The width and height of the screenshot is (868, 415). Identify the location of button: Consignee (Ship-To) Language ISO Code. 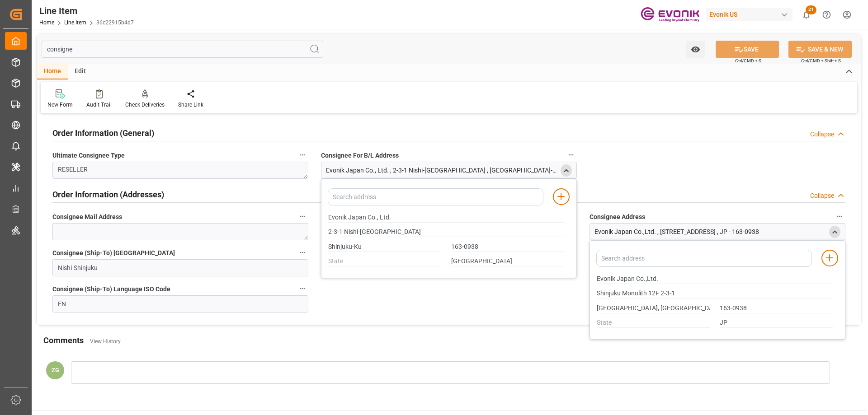
(302, 289).